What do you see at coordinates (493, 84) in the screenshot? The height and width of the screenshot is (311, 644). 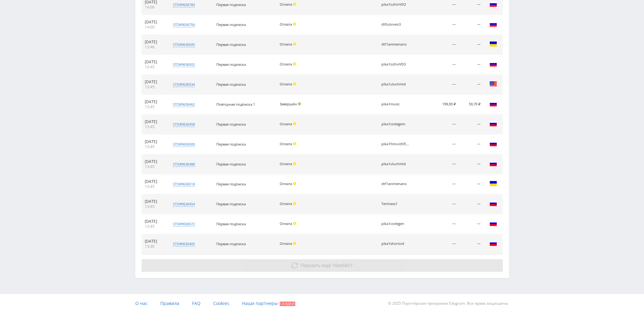 I see `img: usa.png` at bounding box center [493, 84].